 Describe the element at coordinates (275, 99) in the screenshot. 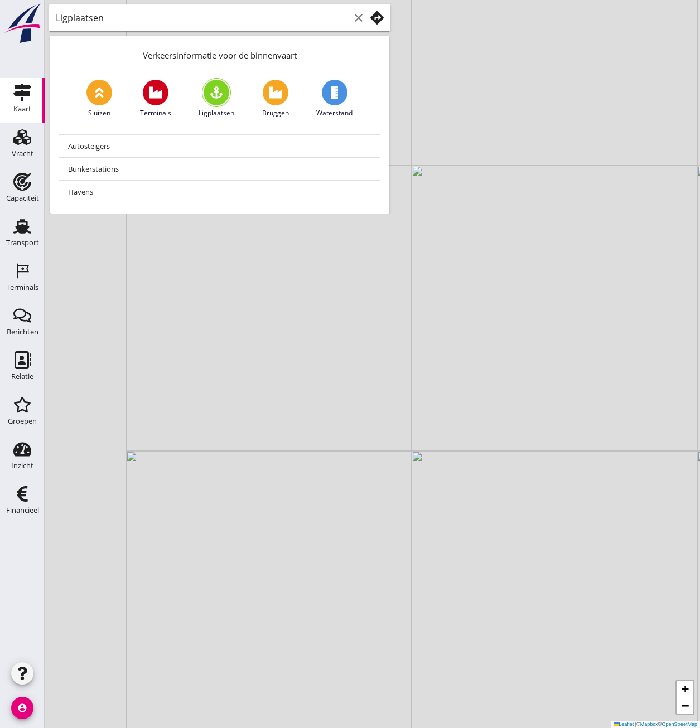

I see `a: Bruggen` at that location.